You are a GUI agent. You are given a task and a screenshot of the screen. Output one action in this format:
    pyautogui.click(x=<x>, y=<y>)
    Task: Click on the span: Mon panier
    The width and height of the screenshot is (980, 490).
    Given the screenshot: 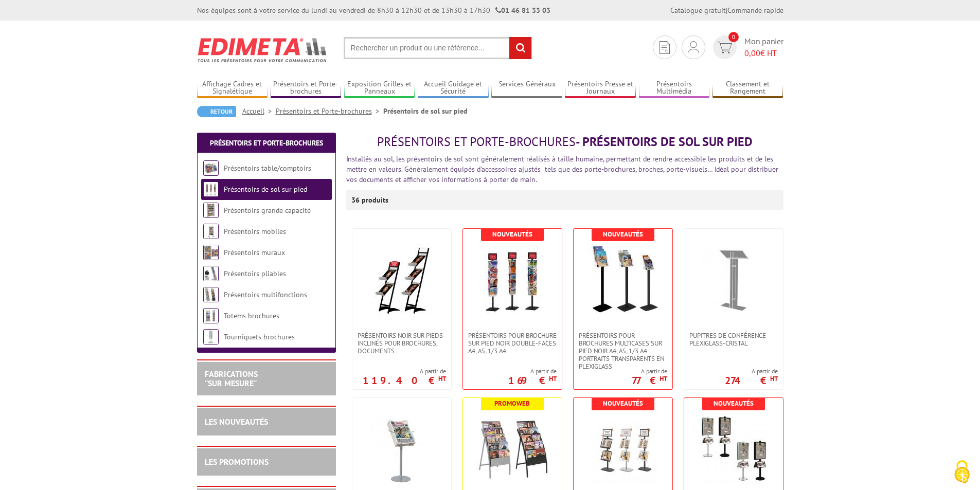 What is the action you would take?
    pyautogui.click(x=764, y=47)
    